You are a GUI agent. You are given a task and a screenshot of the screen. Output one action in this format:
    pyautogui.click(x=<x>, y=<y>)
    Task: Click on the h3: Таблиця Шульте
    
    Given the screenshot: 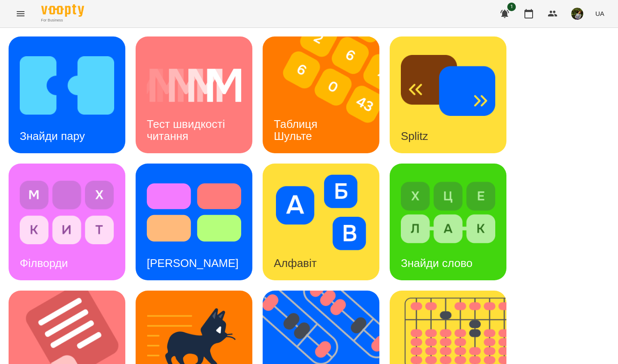 What is the action you would take?
    pyautogui.click(x=297, y=130)
    